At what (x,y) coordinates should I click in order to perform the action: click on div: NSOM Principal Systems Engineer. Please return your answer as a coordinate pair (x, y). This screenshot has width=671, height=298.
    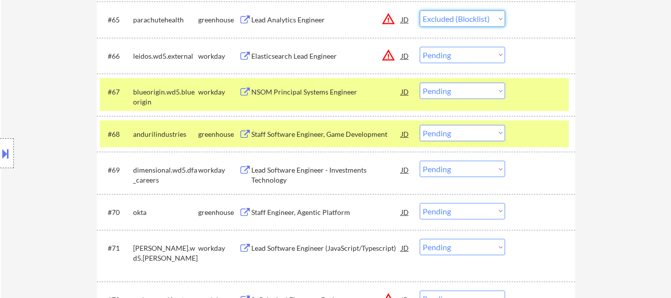
    Looking at the image, I should click on (326, 92).